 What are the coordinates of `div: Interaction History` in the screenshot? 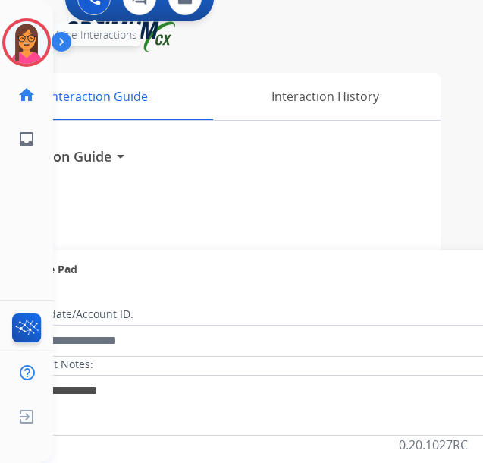 It's located at (325, 96).